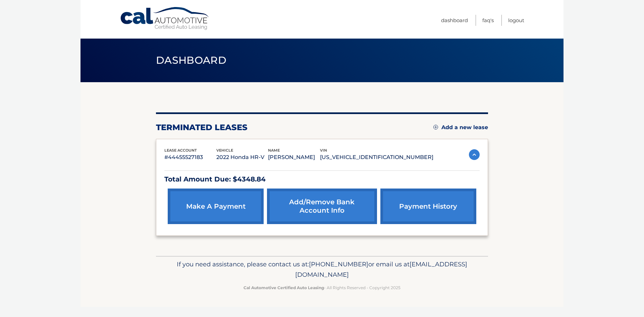 This screenshot has height=317, width=644. I want to click on span: vehicle, so click(225, 150).